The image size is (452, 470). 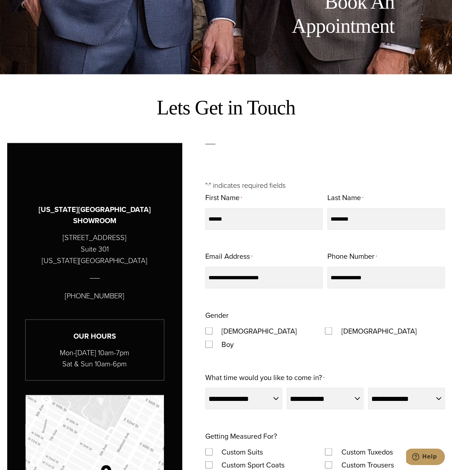 I want to click on span: Help, so click(x=23, y=8).